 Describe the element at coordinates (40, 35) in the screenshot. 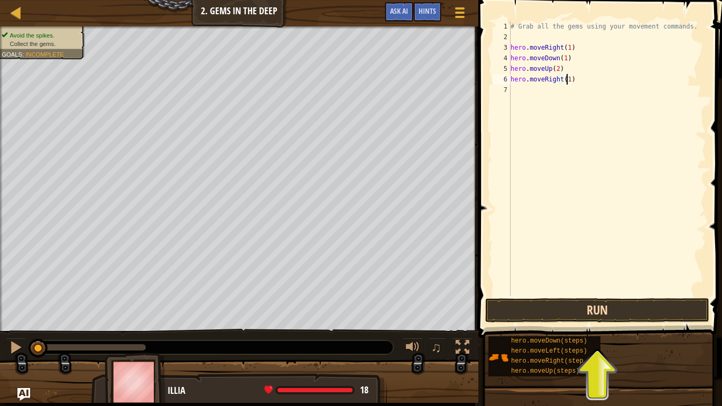

I see `li: Avoid the spikes.` at that location.